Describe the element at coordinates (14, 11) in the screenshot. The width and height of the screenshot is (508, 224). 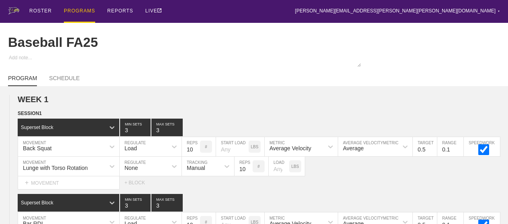
I see `img: logo` at that location.